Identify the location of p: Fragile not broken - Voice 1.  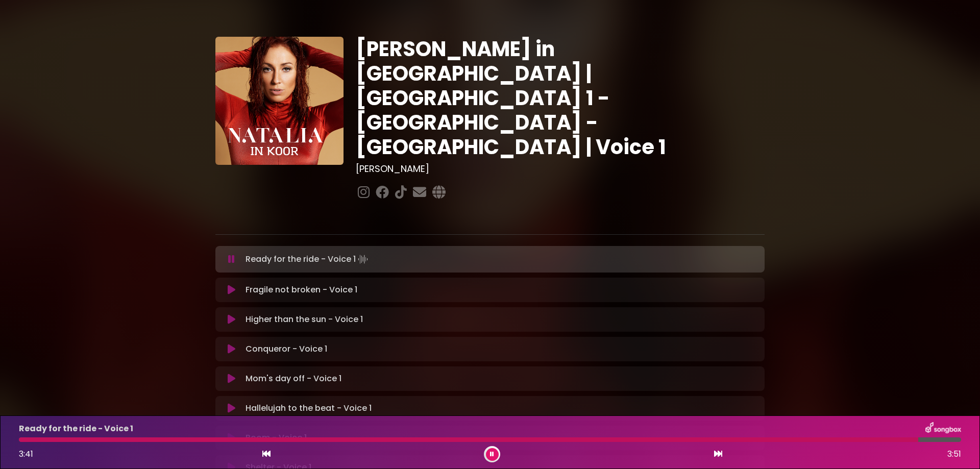
(301, 290).